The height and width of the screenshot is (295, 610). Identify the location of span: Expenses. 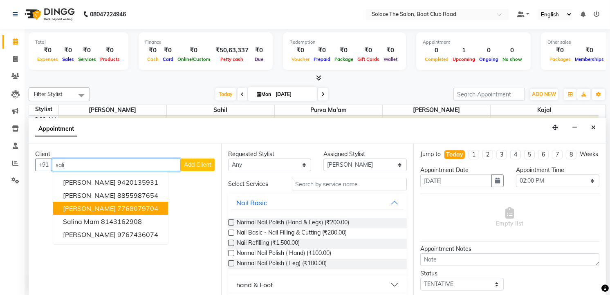
(47, 59).